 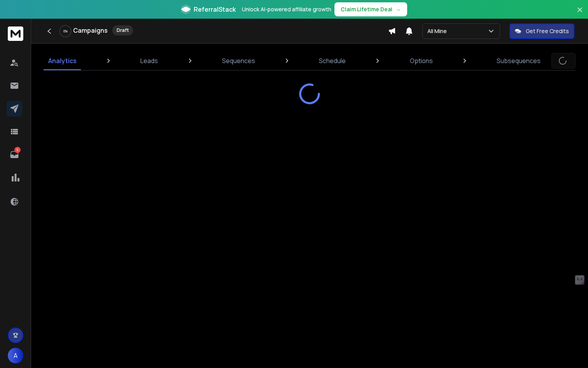 What do you see at coordinates (421, 61) in the screenshot?
I see `a: Options` at bounding box center [421, 61].